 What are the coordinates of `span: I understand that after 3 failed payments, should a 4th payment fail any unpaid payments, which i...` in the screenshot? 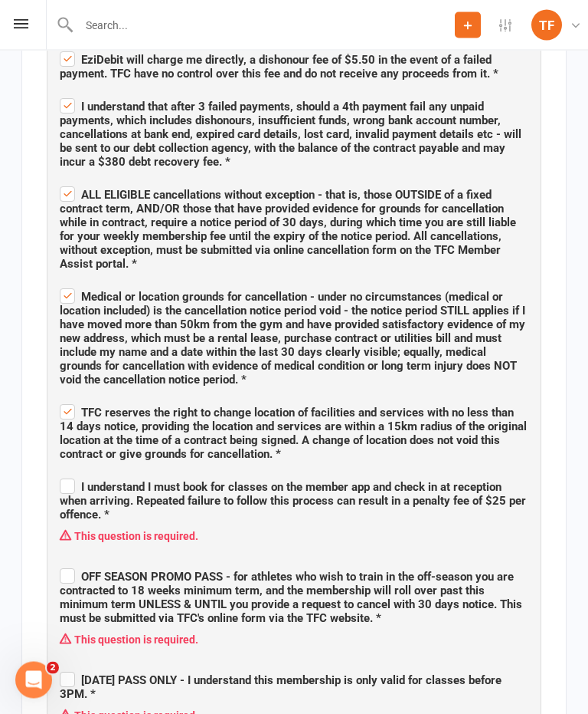 It's located at (291, 135).